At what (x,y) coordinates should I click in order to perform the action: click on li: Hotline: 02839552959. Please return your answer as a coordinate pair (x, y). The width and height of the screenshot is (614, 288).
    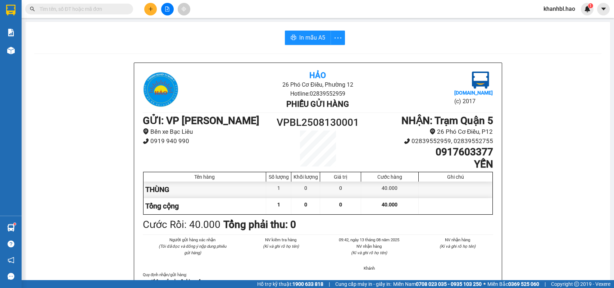
    Looking at the image, I should click on (318, 94).